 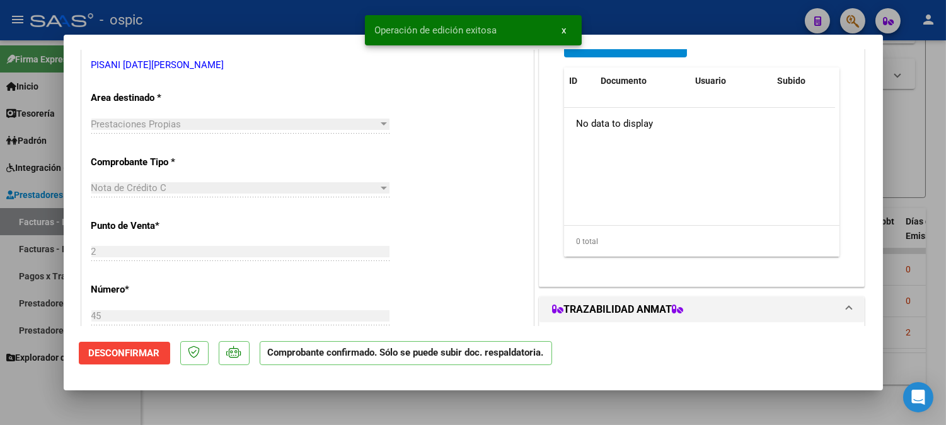 What do you see at coordinates (156, 98) in the screenshot?
I see `p: Area destinado *` at bounding box center [156, 98].